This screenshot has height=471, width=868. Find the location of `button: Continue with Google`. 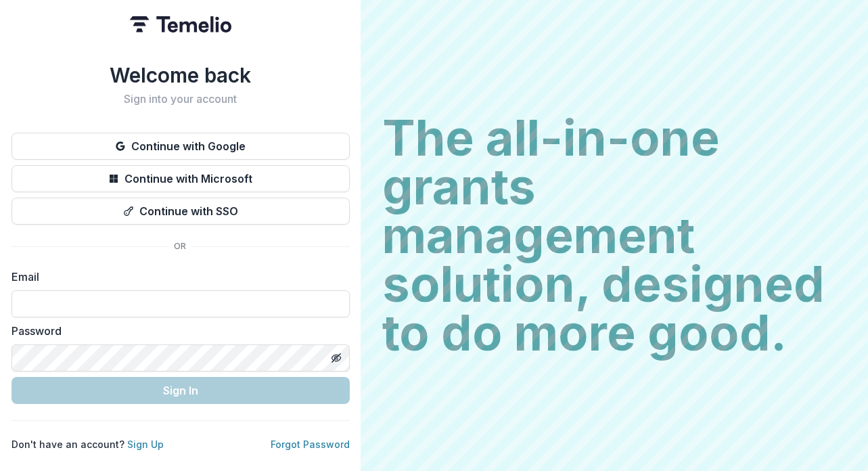

button: Continue with Google is located at coordinates (181, 146).